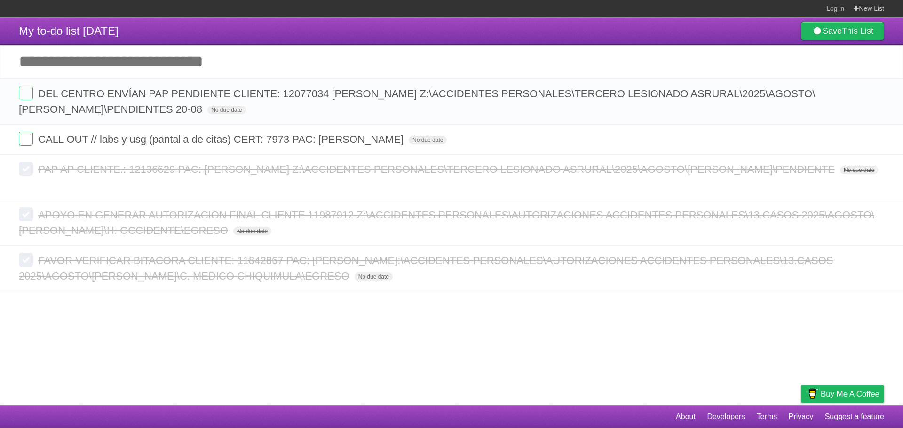 The image size is (903, 428). Describe the element at coordinates (801, 417) in the screenshot. I see `a: Privacy` at that location.